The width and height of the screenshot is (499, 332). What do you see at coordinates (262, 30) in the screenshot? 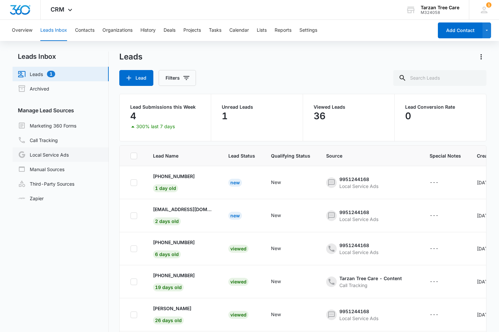
I see `button: Lists` at bounding box center [262, 30].